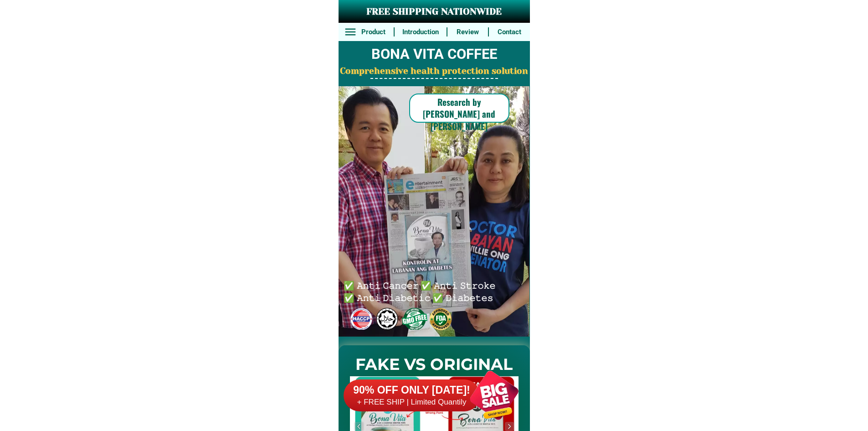  What do you see at coordinates (434, 365) in the screenshot?
I see `h2: FAKE VS ORIGINAL` at bounding box center [434, 365].